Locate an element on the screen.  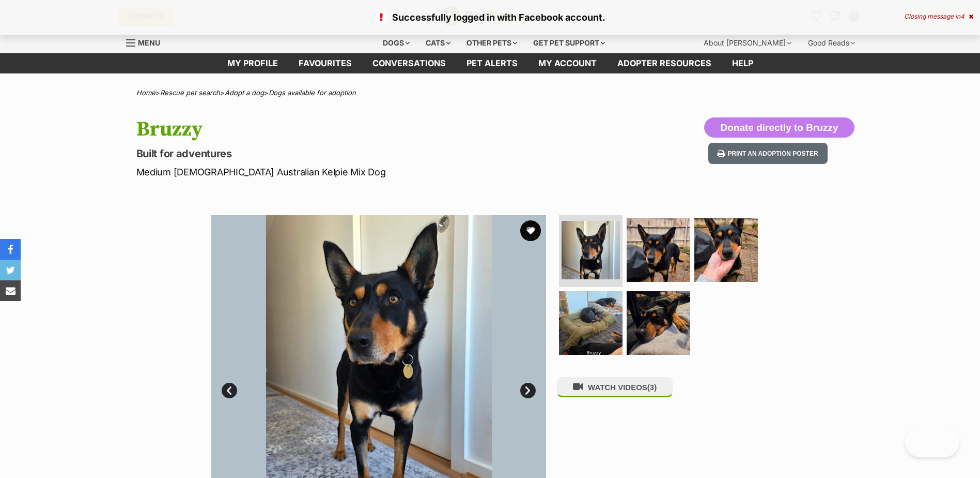
div: Closing message in is located at coordinates (939, 16).